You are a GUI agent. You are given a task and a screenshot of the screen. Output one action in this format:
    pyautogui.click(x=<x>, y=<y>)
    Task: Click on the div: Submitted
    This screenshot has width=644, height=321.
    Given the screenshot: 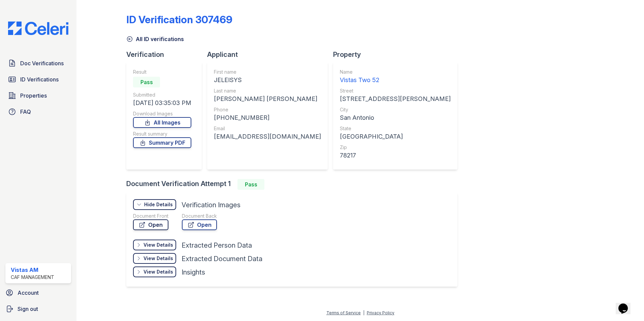 What is the action you would take?
    pyautogui.click(x=162, y=95)
    